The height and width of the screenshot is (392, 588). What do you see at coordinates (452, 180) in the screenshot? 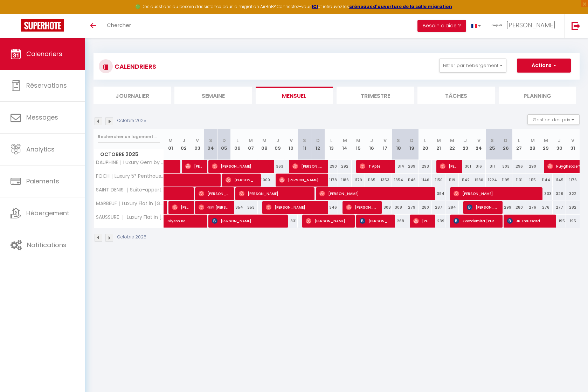
I see `div: 1119` at bounding box center [452, 180].